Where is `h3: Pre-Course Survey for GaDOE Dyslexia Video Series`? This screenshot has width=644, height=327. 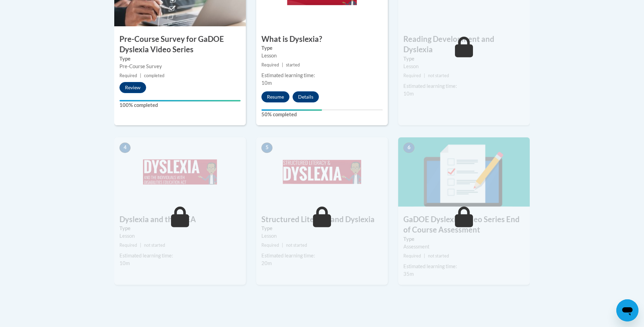
h3: Pre-Course Survey for GaDOE Dyslexia Video Series is located at coordinates (180, 44).